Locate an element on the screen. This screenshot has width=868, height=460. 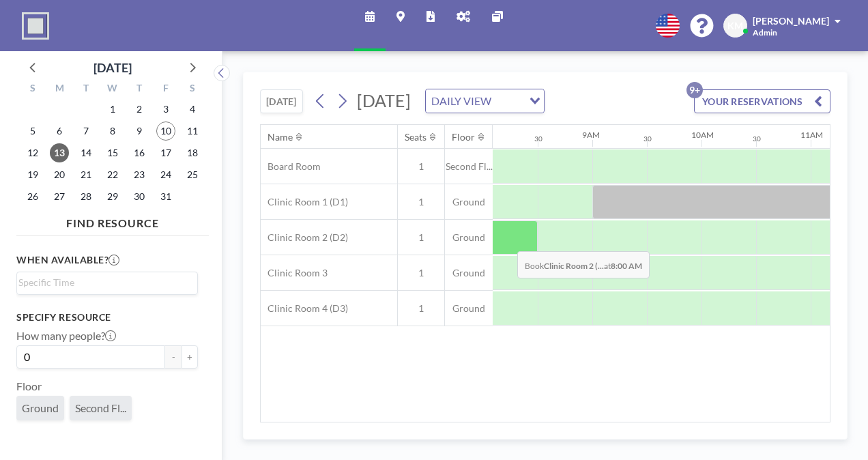
div: 10AM is located at coordinates (702, 134).